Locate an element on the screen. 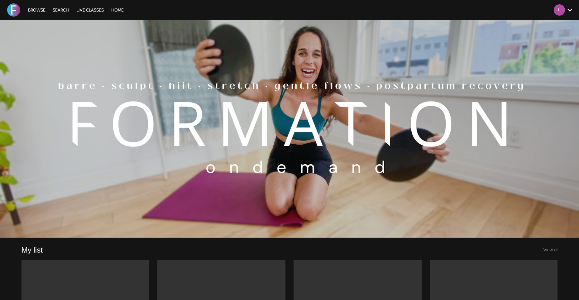  a: HOME is located at coordinates (118, 10).